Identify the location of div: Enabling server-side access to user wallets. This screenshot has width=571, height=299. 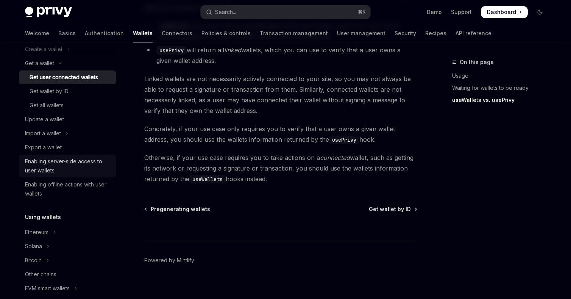
(68, 166).